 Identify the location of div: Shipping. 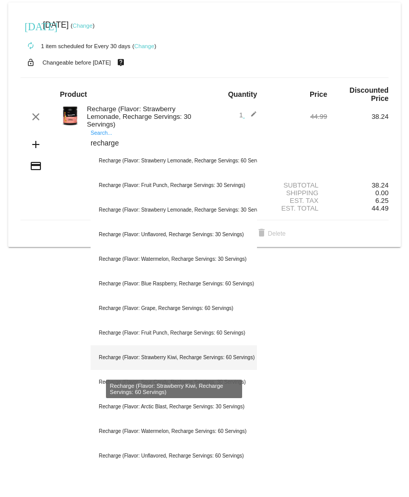
(297, 193).